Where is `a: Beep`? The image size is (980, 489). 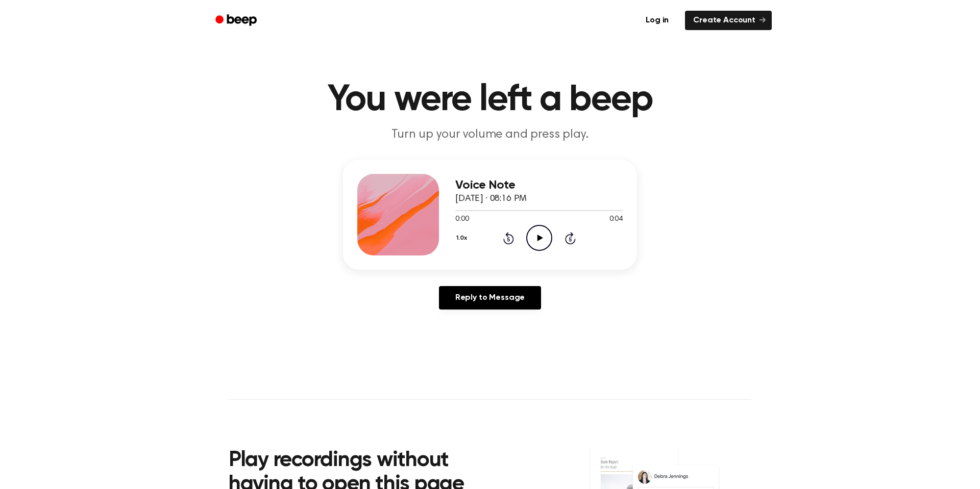
a: Beep is located at coordinates (237, 20).